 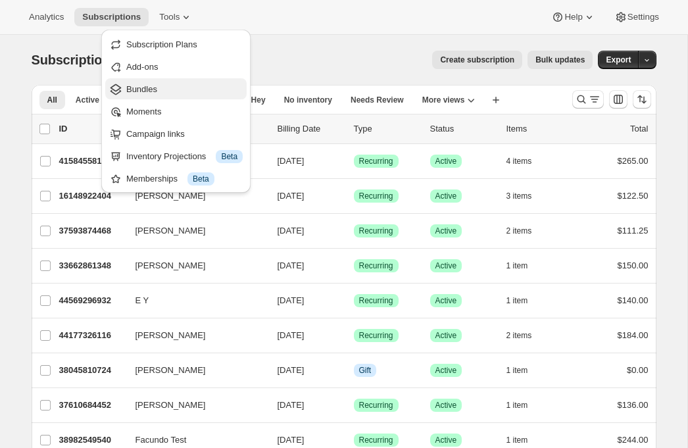 What do you see at coordinates (526, 196) in the screenshot?
I see `button: 3 items` at bounding box center [526, 196].